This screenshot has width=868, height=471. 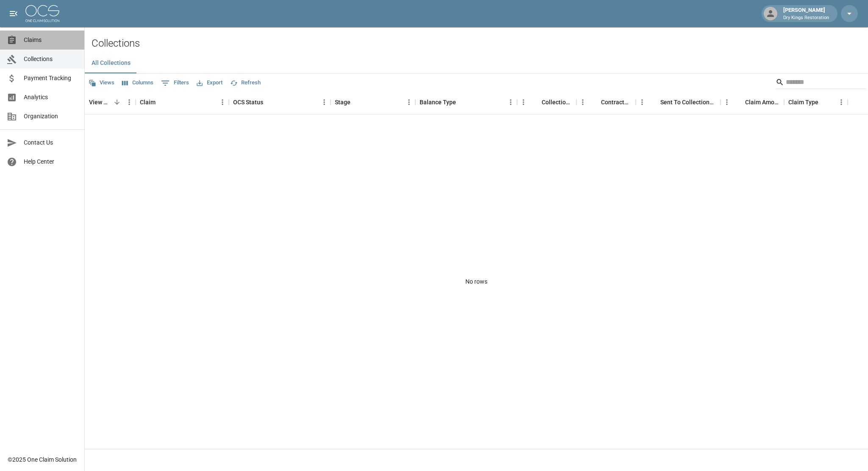 I want to click on button: Select columns, so click(x=137, y=83).